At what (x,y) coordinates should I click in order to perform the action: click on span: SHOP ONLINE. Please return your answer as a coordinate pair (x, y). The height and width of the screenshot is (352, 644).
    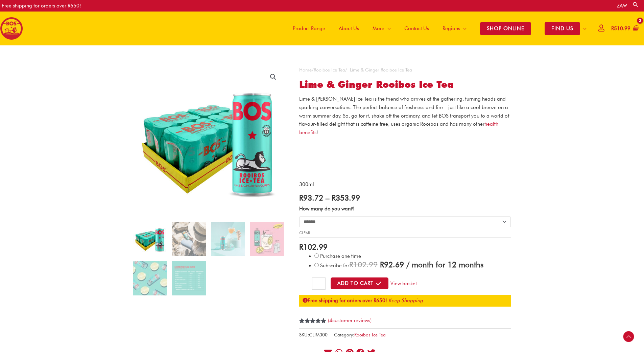
    Looking at the image, I should click on (505, 29).